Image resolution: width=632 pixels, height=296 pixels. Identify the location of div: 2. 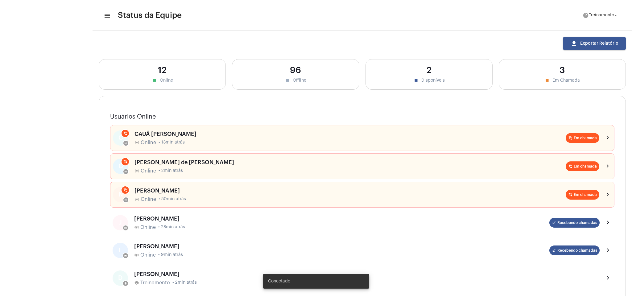
(429, 70).